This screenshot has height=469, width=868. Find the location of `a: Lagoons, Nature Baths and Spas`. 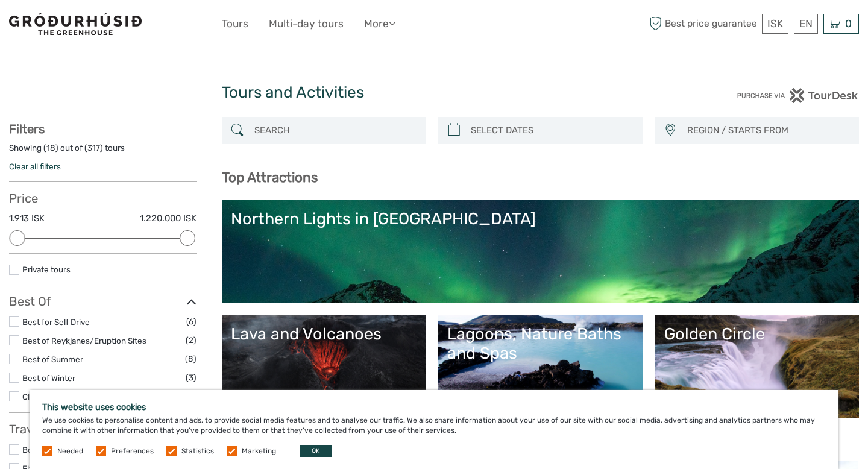

a: Lagoons, Nature Baths and Spas is located at coordinates (540, 367).